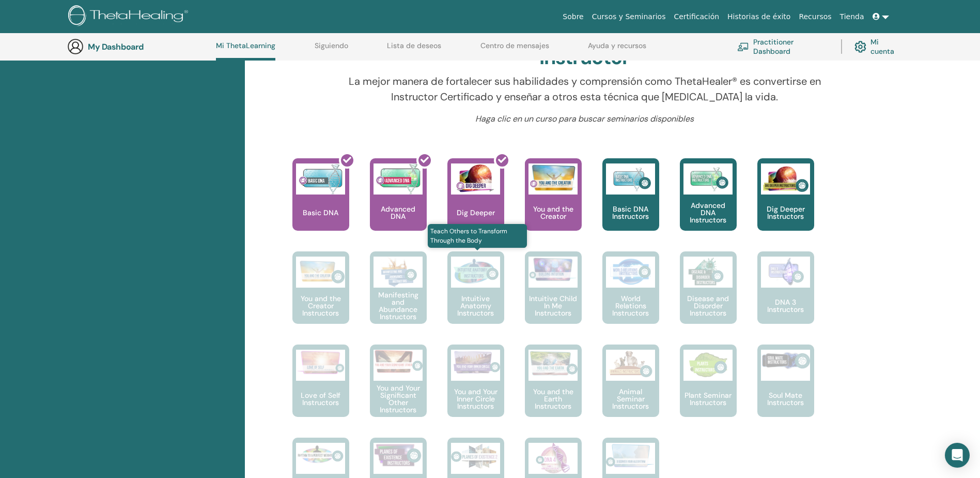  Describe the element at coordinates (553, 398) in the screenshot. I see `p: You and the Earth Instructors` at that location.